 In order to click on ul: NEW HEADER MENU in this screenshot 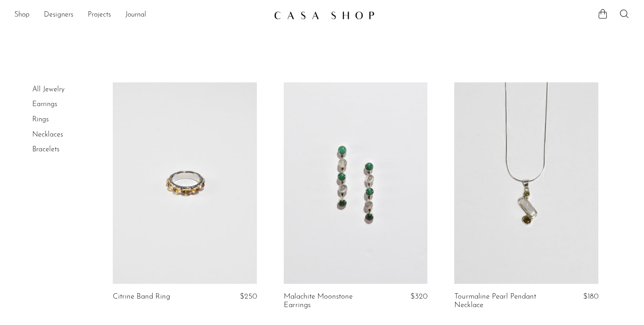, I will do `click(141, 15)`.